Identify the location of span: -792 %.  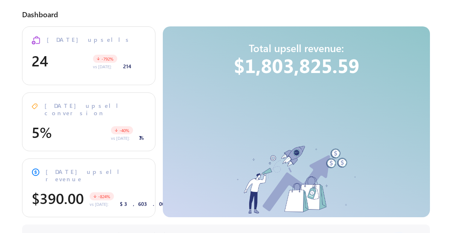
(107, 59).